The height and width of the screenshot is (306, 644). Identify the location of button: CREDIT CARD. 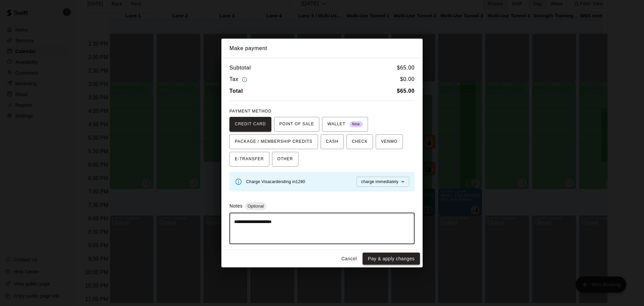
(250, 124).